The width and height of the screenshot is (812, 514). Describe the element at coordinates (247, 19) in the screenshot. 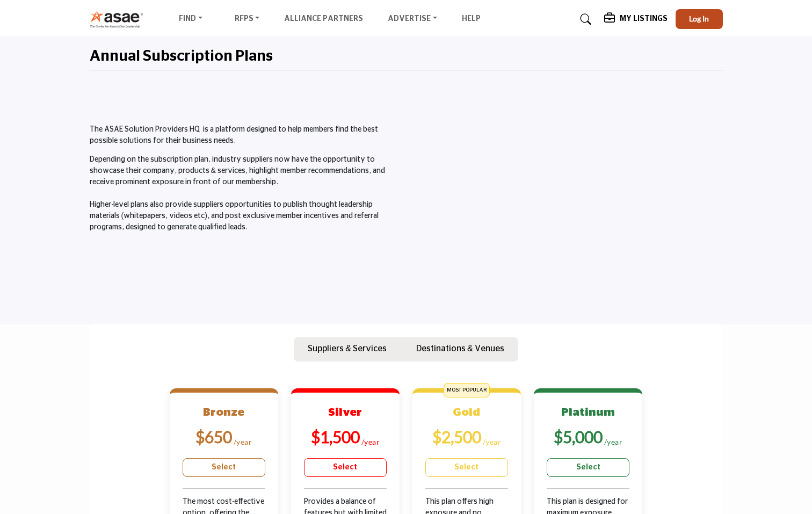

I see `a: RFPs` at that location.